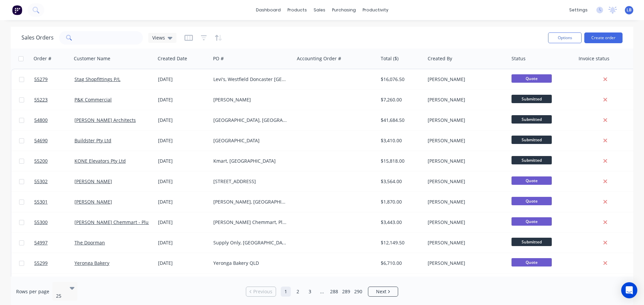 The height and width of the screenshot is (305, 644). I want to click on div: Created Date, so click(172, 59).